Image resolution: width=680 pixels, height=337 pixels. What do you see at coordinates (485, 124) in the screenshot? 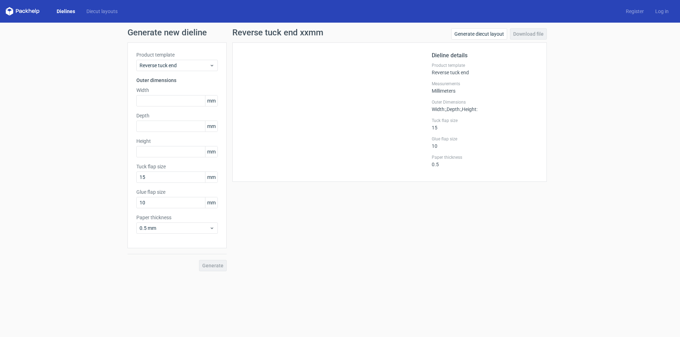
I see `div: 15` at bounding box center [485, 124].